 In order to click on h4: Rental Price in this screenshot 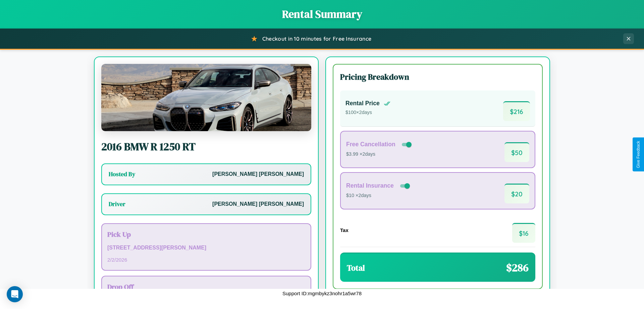, I will do `click(362, 103)`.